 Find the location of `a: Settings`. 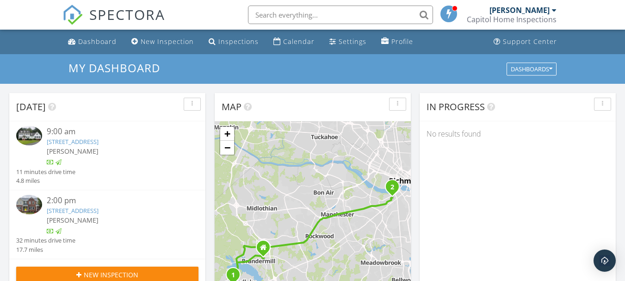

a: Settings is located at coordinates (348, 42).